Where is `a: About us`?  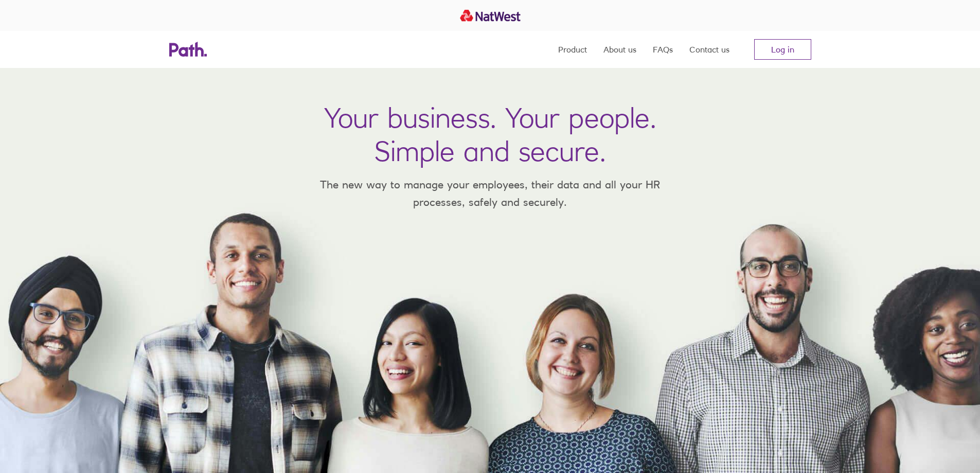
a: About us is located at coordinates (620, 49).